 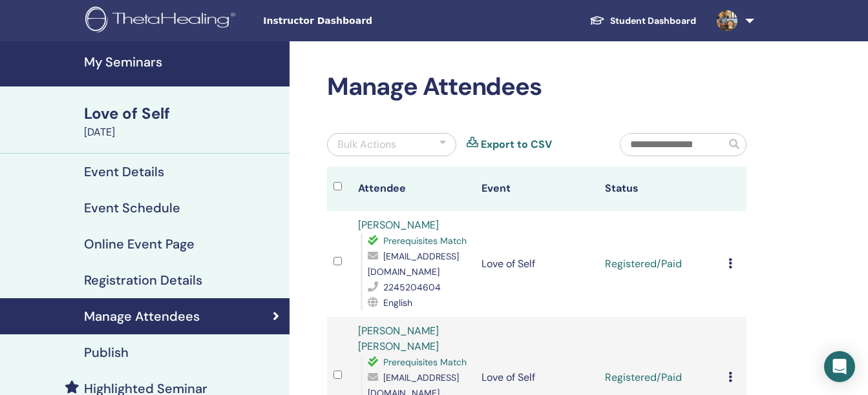 What do you see at coordinates (124, 172) in the screenshot?
I see `h4: Event Details` at bounding box center [124, 172].